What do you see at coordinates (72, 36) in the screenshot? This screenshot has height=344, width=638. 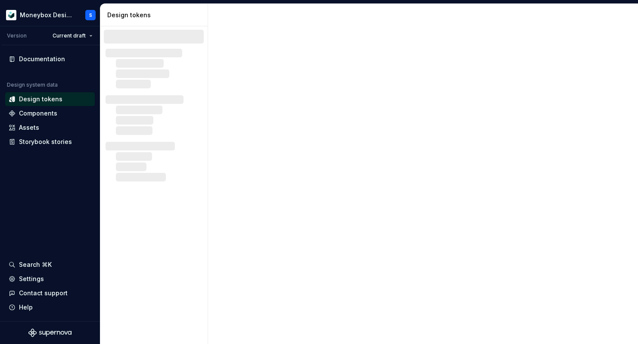 I see `button: Current draft` at bounding box center [72, 36].